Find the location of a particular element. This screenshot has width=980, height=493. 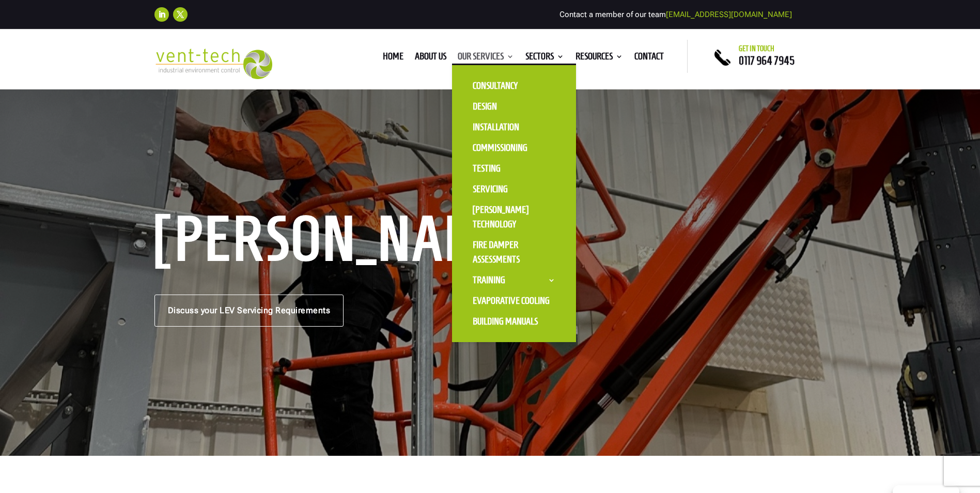

a: Our Services is located at coordinates (486, 58).